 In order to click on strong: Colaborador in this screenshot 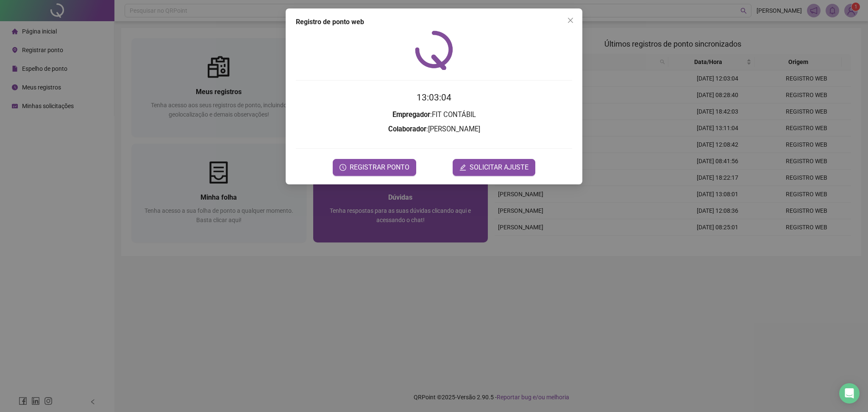, I will do `click(407, 129)`.